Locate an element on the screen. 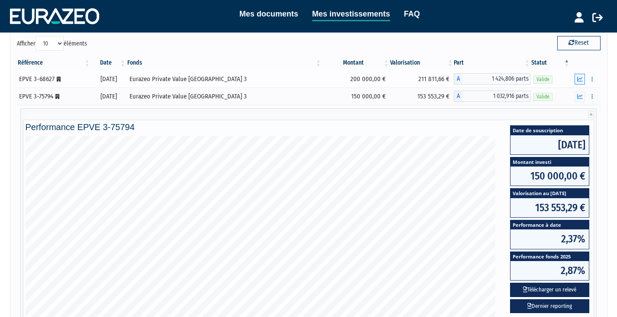 This screenshot has height=317, width=617. span: 2,87% is located at coordinates (550, 270).